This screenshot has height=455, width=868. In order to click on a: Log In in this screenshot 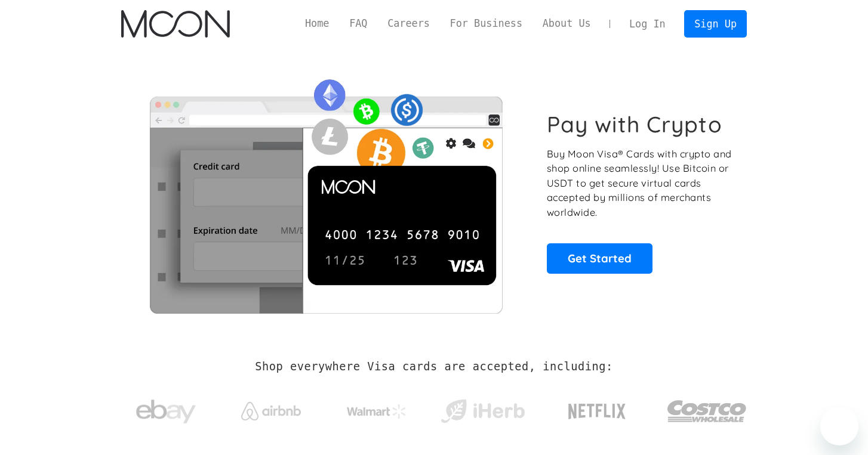, I will do `click(647, 24)`.